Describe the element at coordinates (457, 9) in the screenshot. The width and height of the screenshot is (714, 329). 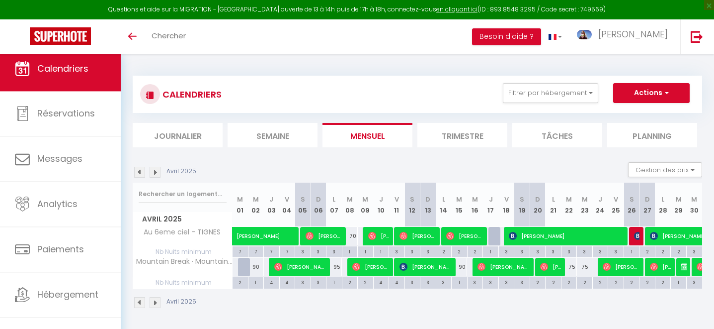
I see `a: en cliquant ici` at that location.